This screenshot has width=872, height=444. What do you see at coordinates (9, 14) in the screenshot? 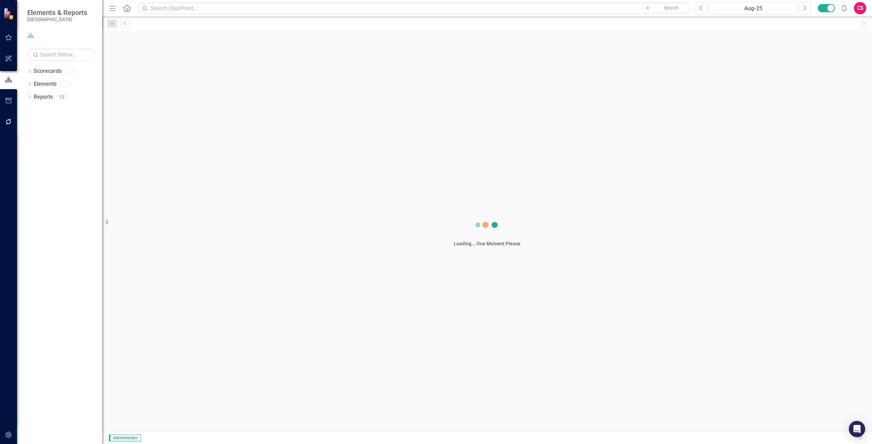
I see `img: ClearPoint Strategy` at bounding box center [9, 14].